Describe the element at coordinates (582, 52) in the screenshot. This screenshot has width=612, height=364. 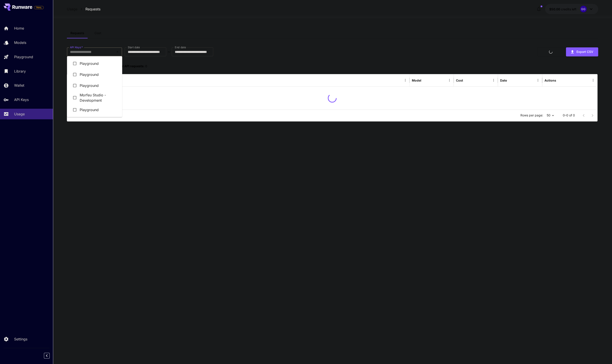
I see `button: Export CSV` at that location.